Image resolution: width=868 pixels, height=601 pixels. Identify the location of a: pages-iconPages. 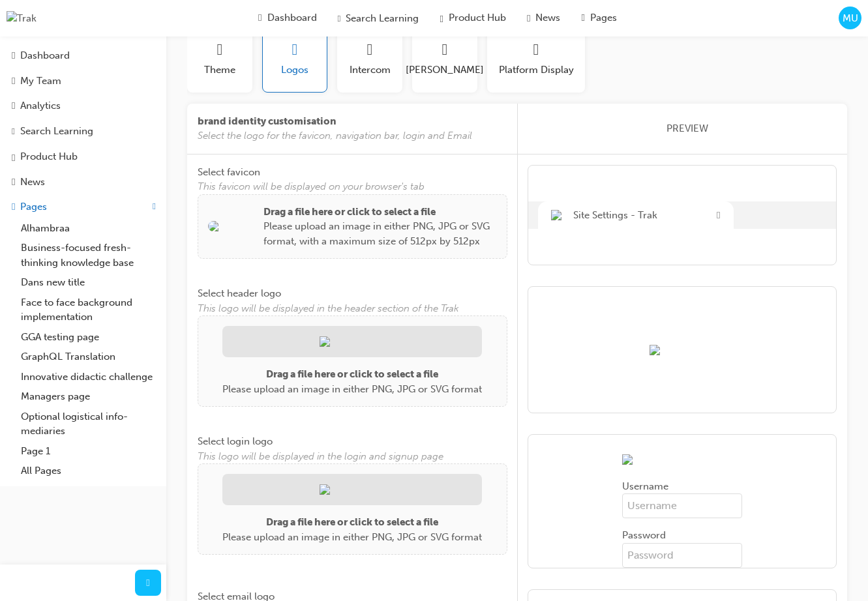
(598, 17).